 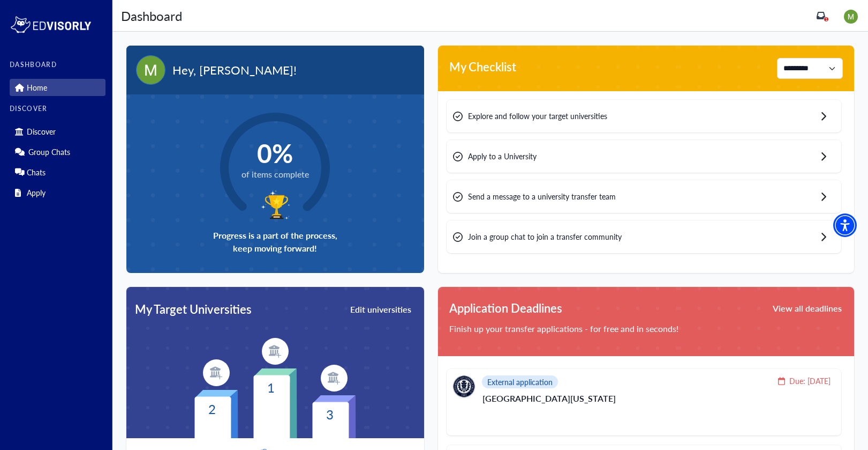 What do you see at coordinates (520, 382) in the screenshot?
I see `span: External application` at bounding box center [520, 382].